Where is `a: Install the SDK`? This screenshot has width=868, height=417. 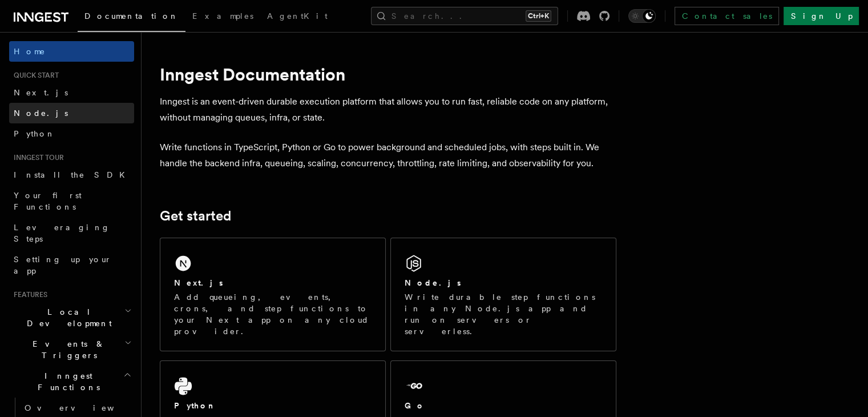 a: Install the SDK is located at coordinates (71, 175).